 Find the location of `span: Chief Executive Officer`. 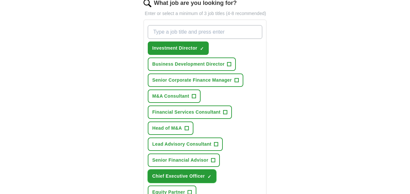

span: Chief Executive Officer is located at coordinates (178, 176).